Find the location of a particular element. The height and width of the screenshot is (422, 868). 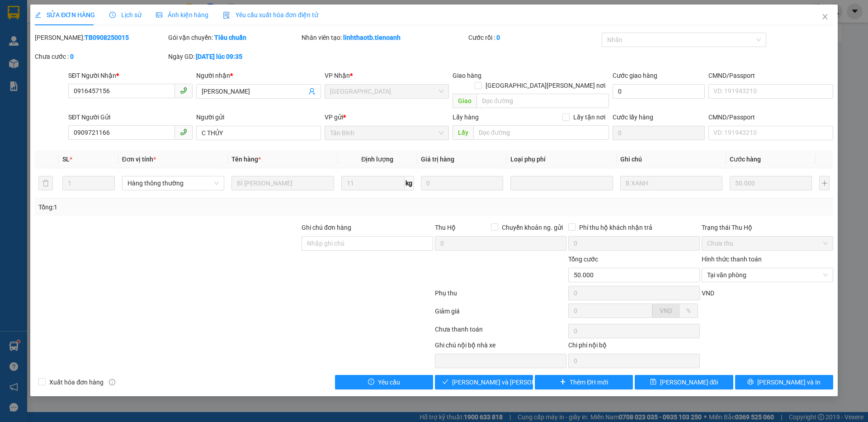

span: picture is located at coordinates (159, 15).